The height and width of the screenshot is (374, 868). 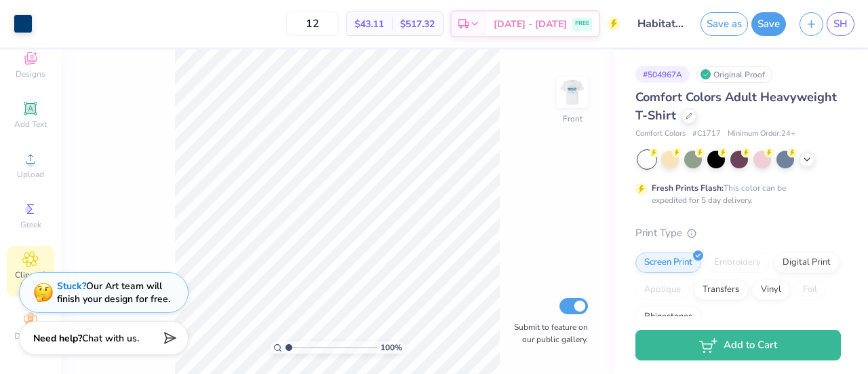 I want to click on button: Add to Cart, so click(x=737, y=345).